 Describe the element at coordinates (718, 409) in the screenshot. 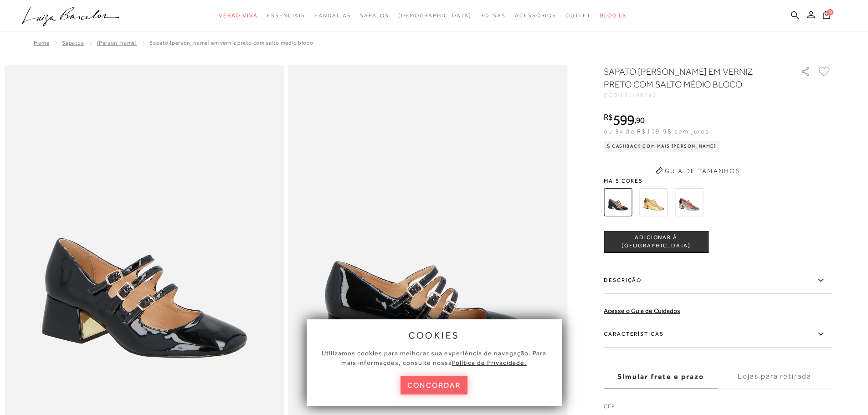

I see `label: CEP` at that location.